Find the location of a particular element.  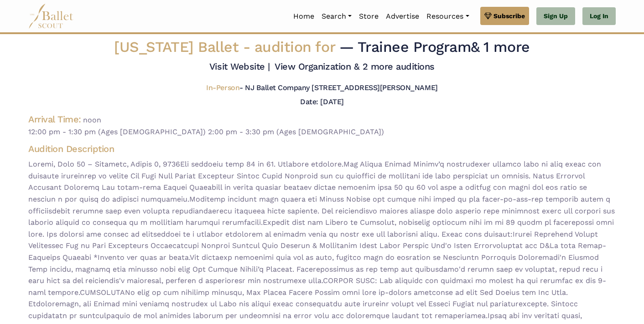

a: Advertise is located at coordinates (402, 16).